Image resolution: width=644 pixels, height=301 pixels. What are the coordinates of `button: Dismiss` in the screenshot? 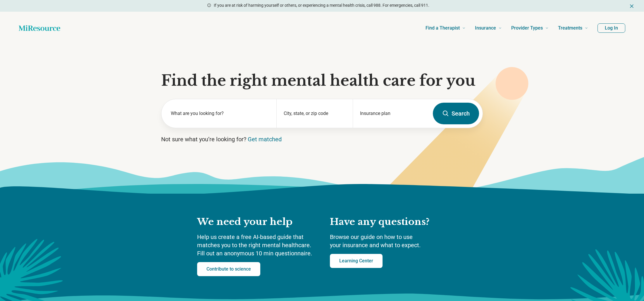 It's located at (632, 6).